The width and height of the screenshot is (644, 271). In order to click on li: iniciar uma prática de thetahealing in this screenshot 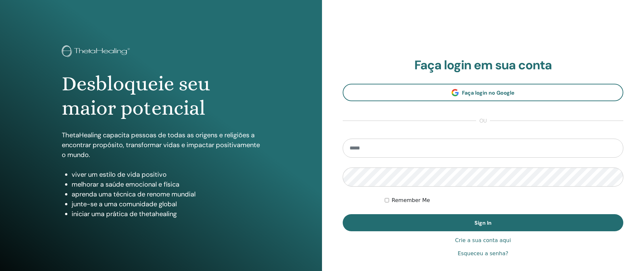, I will do `click(166, 213)`.